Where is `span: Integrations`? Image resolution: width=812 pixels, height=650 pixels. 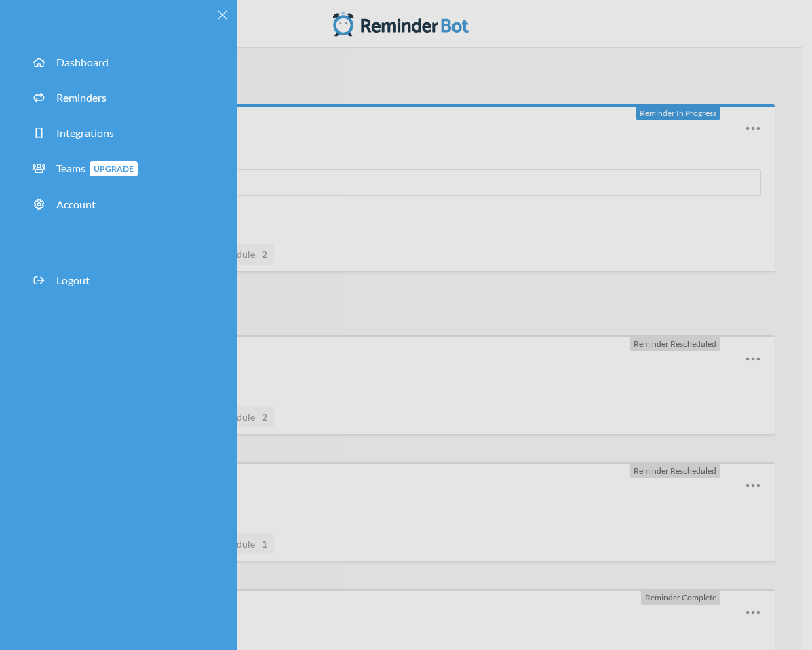
span: Integrations is located at coordinates (85, 132).